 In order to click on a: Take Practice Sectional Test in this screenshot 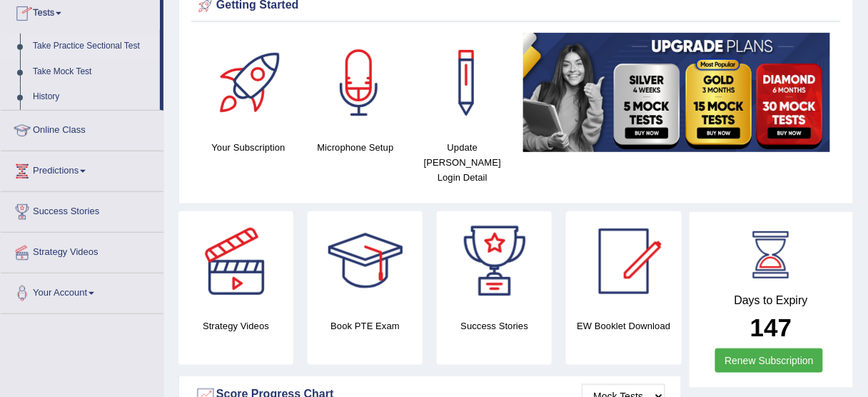, I will do `click(93, 47)`.